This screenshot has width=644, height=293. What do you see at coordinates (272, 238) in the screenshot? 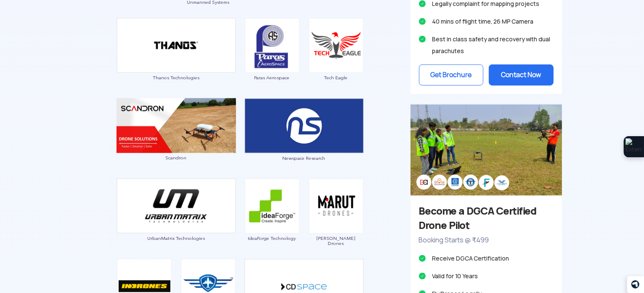
I see `span: IdeaForge Technology` at bounding box center [272, 238].